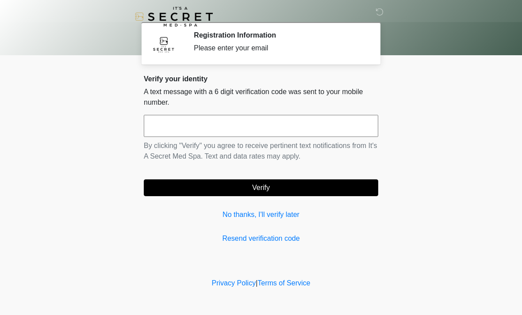  Describe the element at coordinates (174, 16) in the screenshot. I see `img: It's A Secret Med Spa Logo` at that location.